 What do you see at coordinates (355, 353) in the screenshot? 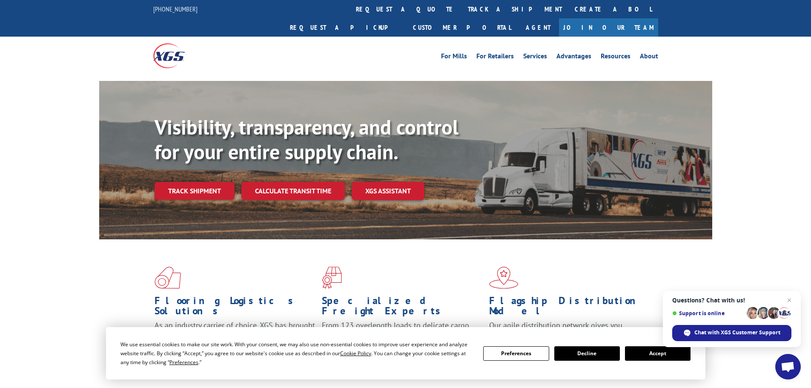
I see `span: Cookie Policy` at bounding box center [355, 353].